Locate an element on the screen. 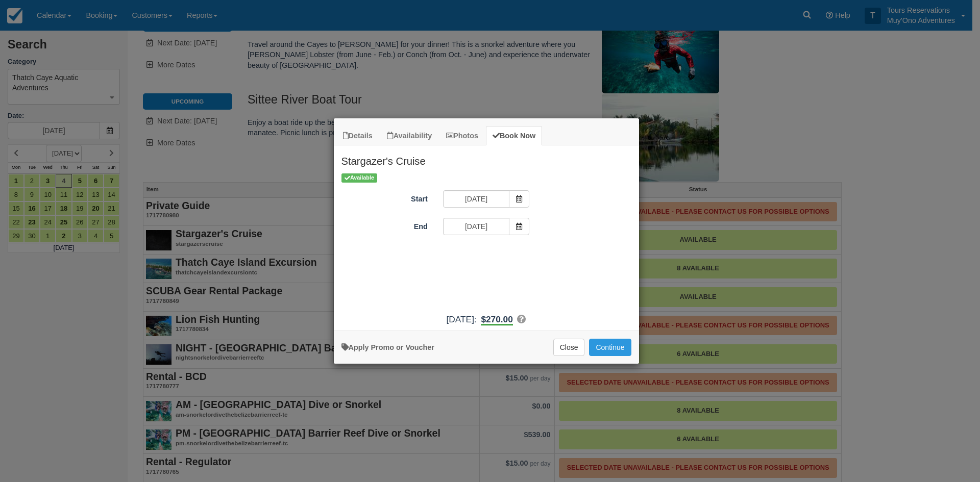  a: Book Now is located at coordinates (514, 136).